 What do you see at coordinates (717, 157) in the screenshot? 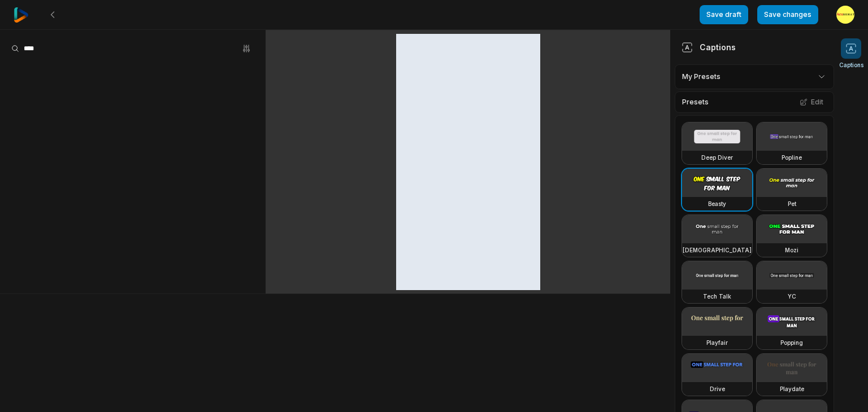
I see `h3: Deep Diver` at bounding box center [717, 157].